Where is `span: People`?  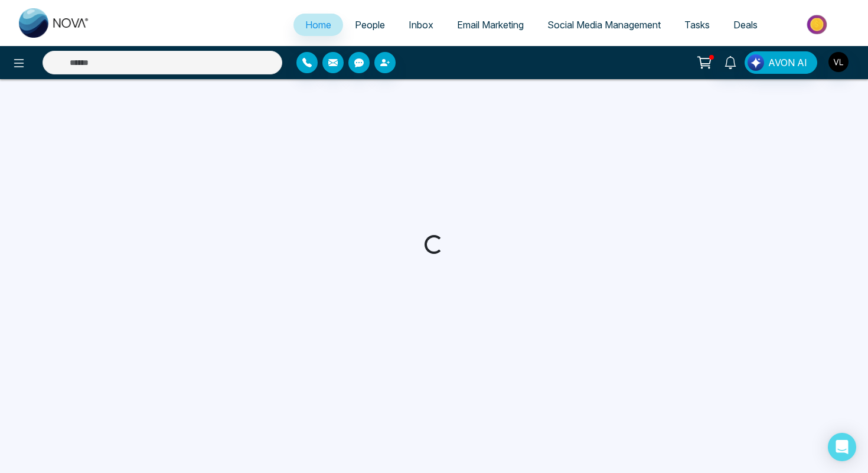
span: People is located at coordinates (369, 25).